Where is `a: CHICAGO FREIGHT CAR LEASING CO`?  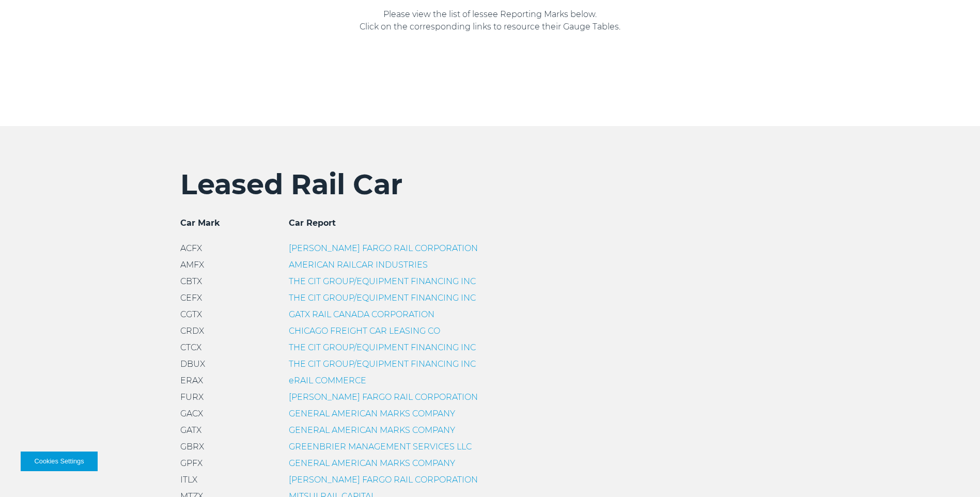
a: CHICAGO FREIGHT CAR LEASING CO is located at coordinates (364, 331).